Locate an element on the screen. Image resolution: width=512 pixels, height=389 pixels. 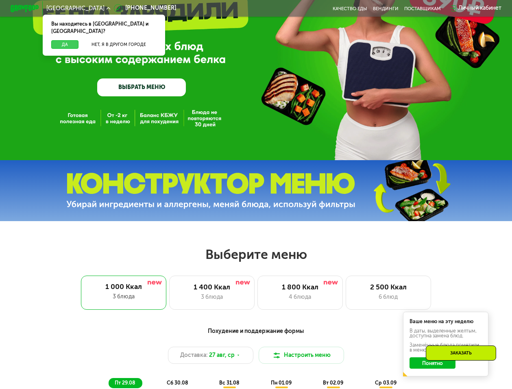
div: 4 блюда is located at coordinates (300, 297).